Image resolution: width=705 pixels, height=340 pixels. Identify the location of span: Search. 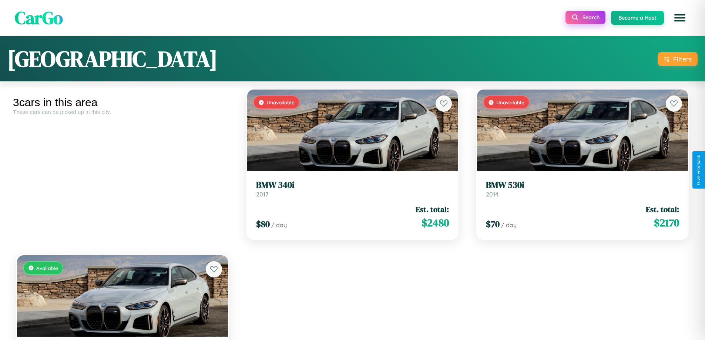
(591, 17).